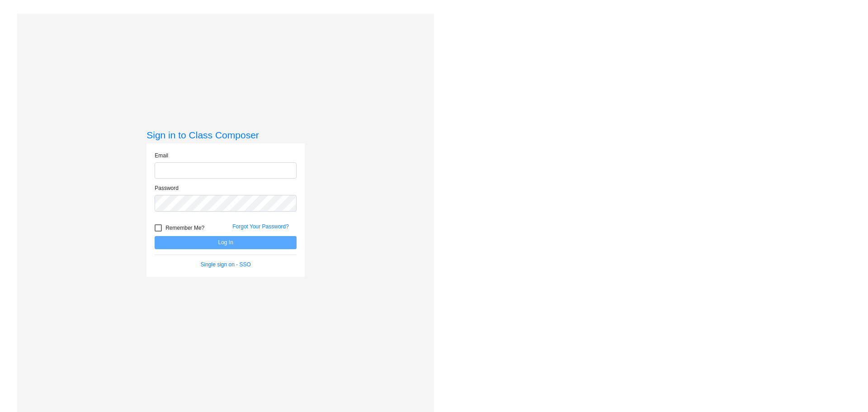 This screenshot has height=412, width=868. What do you see at coordinates (225, 135) in the screenshot?
I see `h3: Sign in to Class Composer` at bounding box center [225, 135].